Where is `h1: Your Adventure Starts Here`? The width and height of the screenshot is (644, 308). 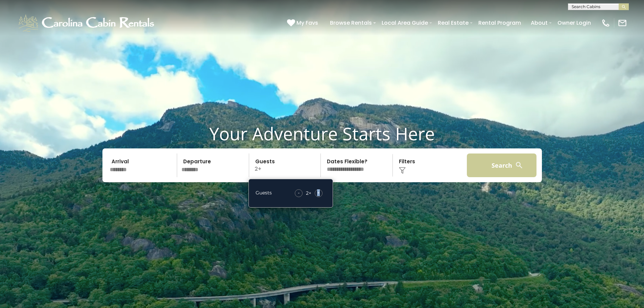 h1: Your Adventure Starts Here is located at coordinates (322, 134).